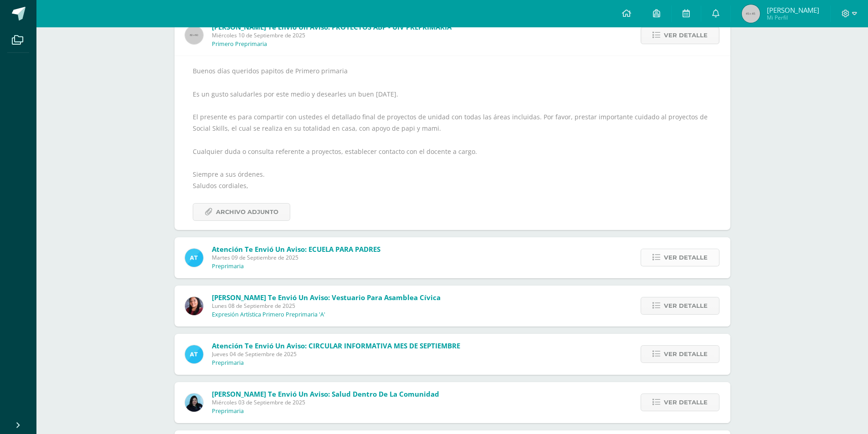  I want to click on p: Expresión Artística Primero Preprimaria 'A', so click(268, 314).